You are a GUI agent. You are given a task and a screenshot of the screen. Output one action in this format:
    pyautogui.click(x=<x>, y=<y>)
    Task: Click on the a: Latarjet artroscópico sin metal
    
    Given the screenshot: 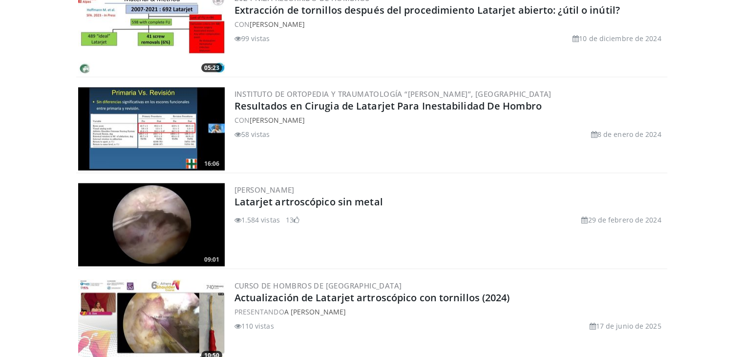 What is the action you would take?
    pyautogui.click(x=309, y=201)
    